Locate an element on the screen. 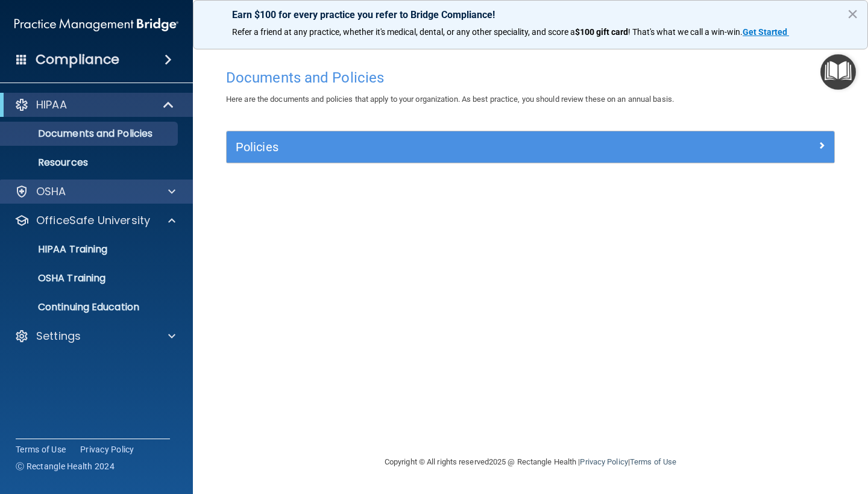 The image size is (868, 494). strong: Get Started is located at coordinates (764, 32).